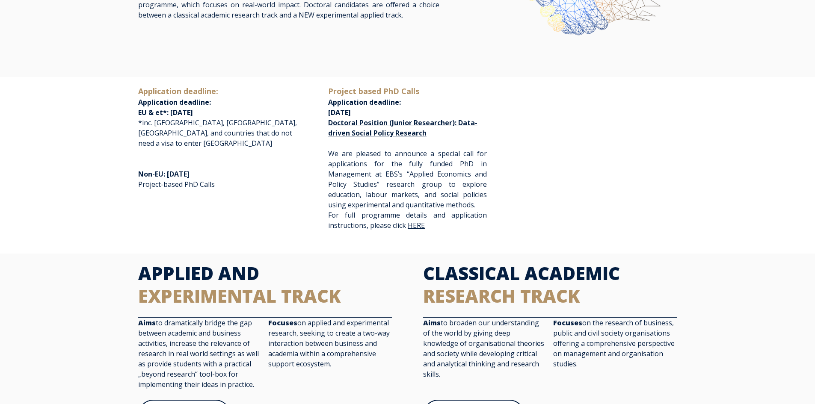 The image size is (815, 404). Describe the element at coordinates (416, 225) in the screenshot. I see `a: HERE` at that location.